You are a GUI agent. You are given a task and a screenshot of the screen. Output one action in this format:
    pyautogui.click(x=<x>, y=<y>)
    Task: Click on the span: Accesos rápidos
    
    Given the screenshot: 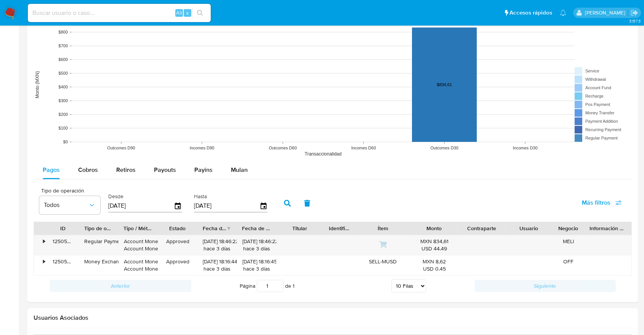 What is the action you would take?
    pyautogui.click(x=531, y=13)
    